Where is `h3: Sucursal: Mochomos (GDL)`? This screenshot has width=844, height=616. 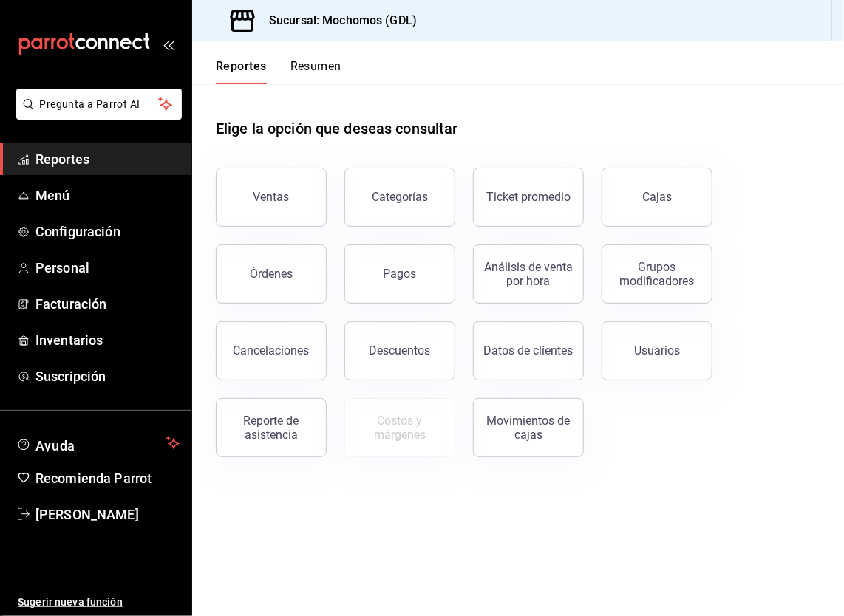
h3: Sucursal: Mochomos (GDL) is located at coordinates (337, 21).